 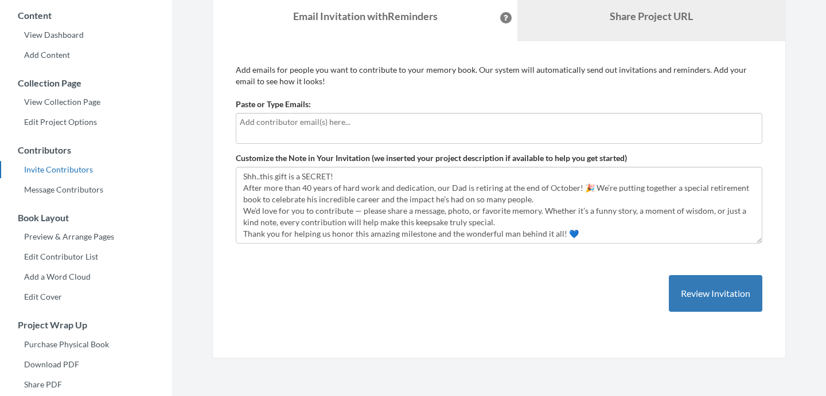 I want to click on h3: Content, so click(x=86, y=15).